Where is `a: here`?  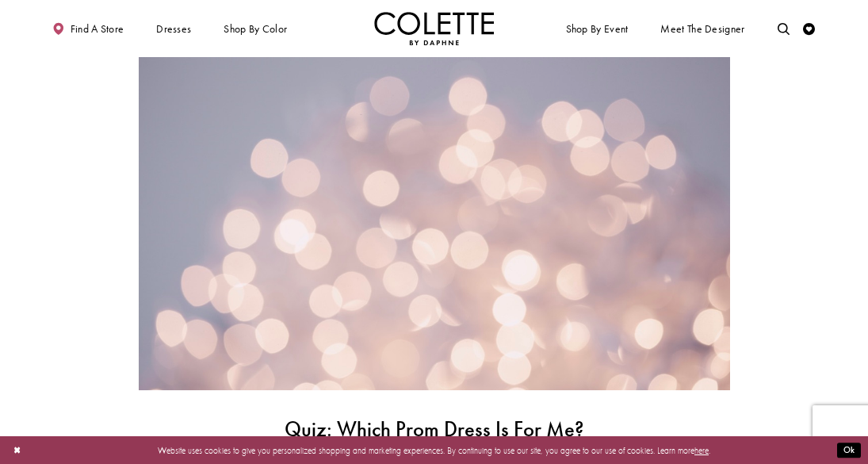
a: here is located at coordinates (701, 450).